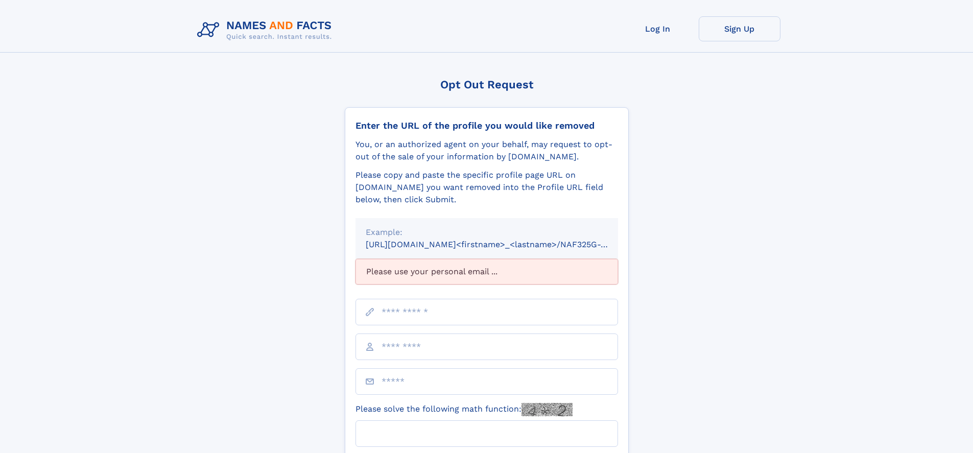 The width and height of the screenshot is (973, 453). Describe the element at coordinates (487, 84) in the screenshot. I see `div: Opt Out Request` at that location.